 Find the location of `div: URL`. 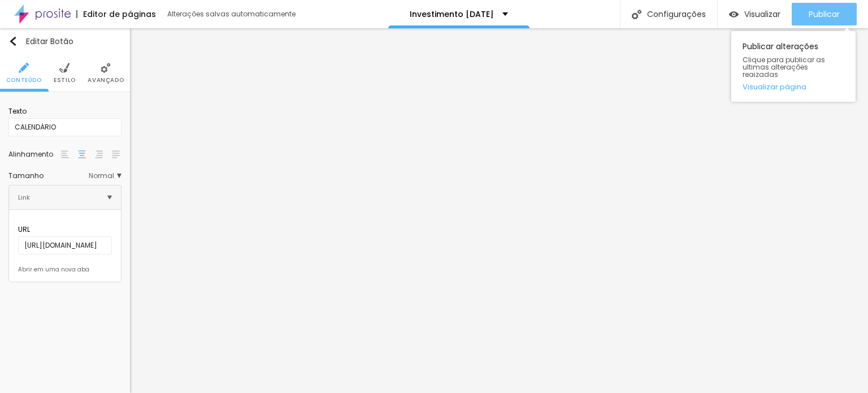

div: URL is located at coordinates (65, 229).